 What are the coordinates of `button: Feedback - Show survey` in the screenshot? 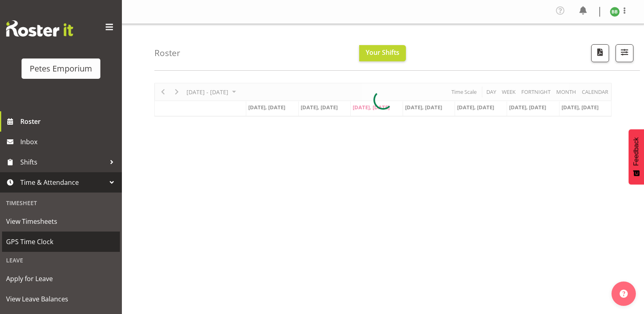 It's located at (636, 157).